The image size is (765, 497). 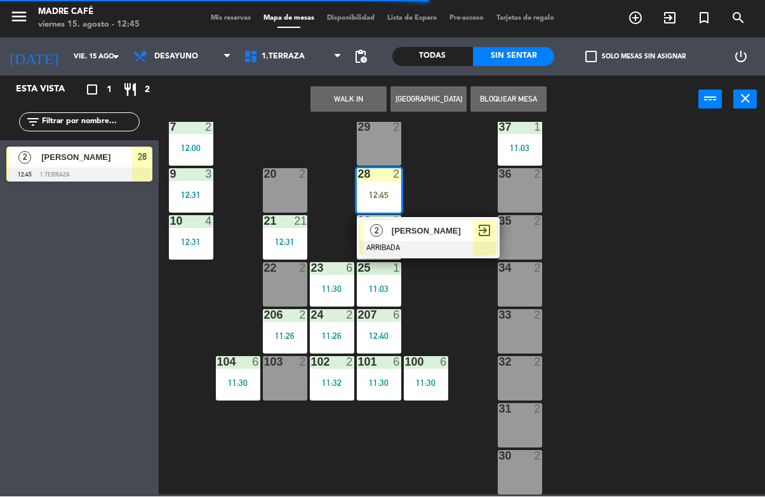 What do you see at coordinates (499, 410) in the screenshot?
I see `div: 31` at bounding box center [499, 410].